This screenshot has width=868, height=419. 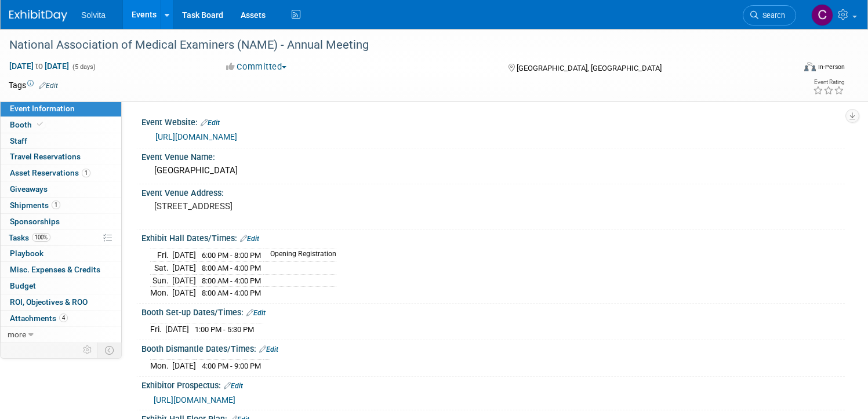 I want to click on span: Asset Reservations, so click(x=50, y=173).